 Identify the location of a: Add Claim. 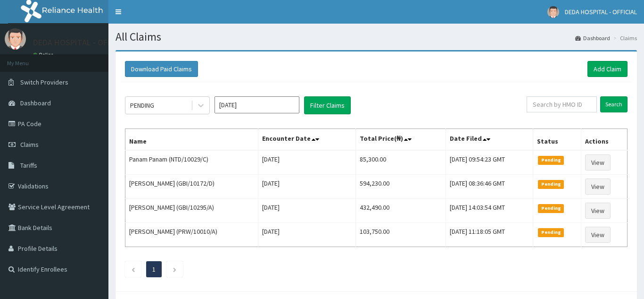
(608, 69).